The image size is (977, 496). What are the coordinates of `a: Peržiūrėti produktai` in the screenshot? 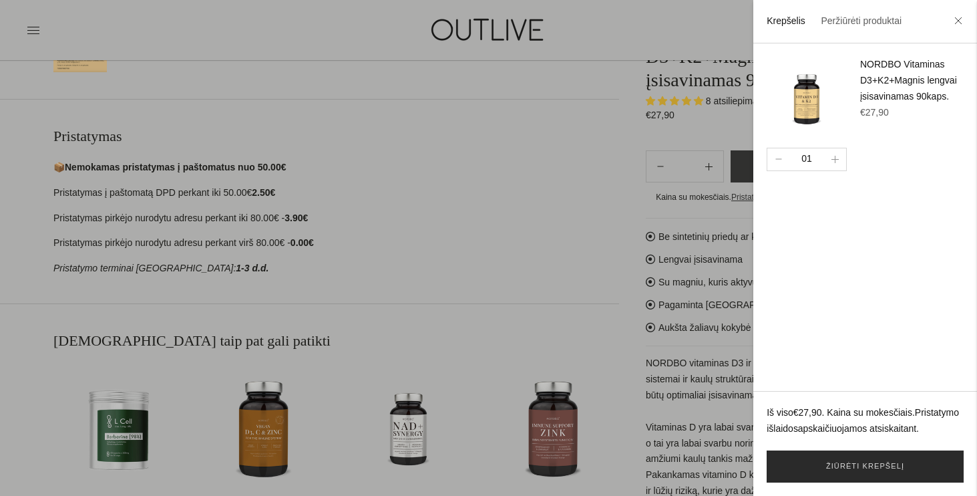 It's located at (861, 21).